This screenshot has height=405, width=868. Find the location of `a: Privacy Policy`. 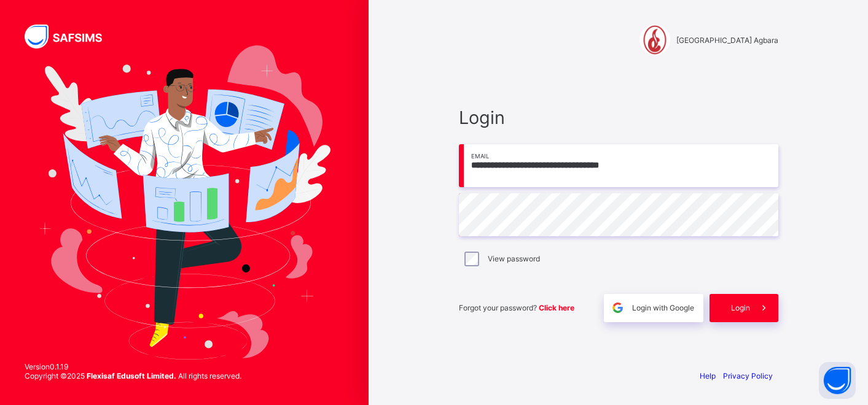

a: Privacy Policy is located at coordinates (748, 376).